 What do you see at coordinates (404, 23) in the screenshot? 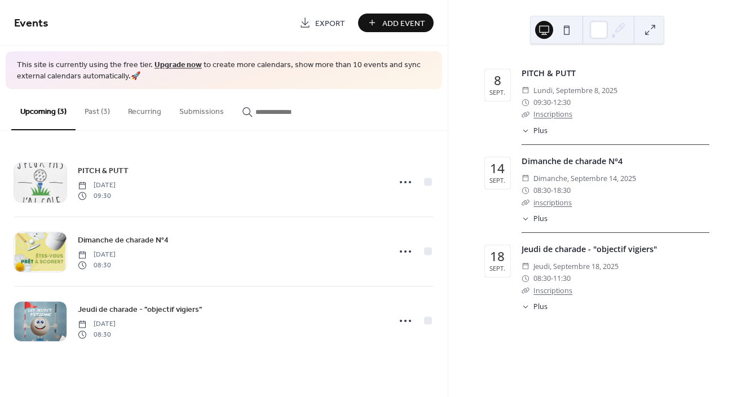
I see `span: Add Event` at bounding box center [404, 23].